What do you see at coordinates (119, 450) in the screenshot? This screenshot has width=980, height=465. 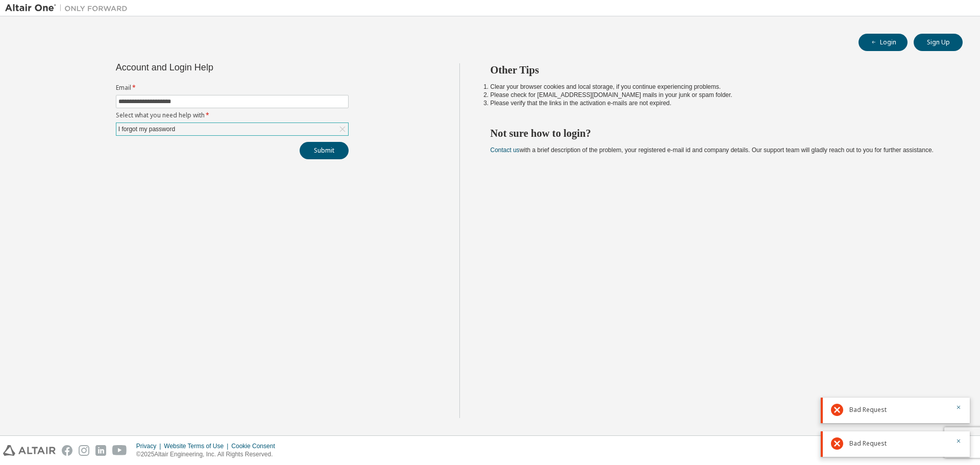 I see `img: youtube.svg` at bounding box center [119, 450].